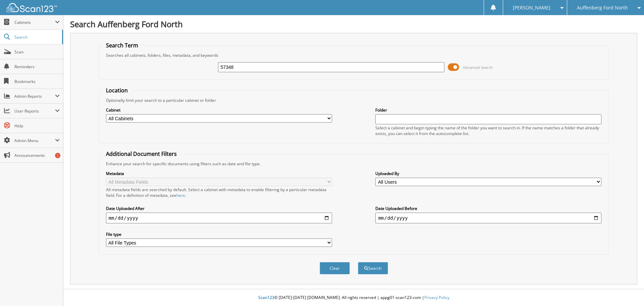 The height and width of the screenshot is (306, 644). I want to click on span: Advanced Search, so click(478, 67).